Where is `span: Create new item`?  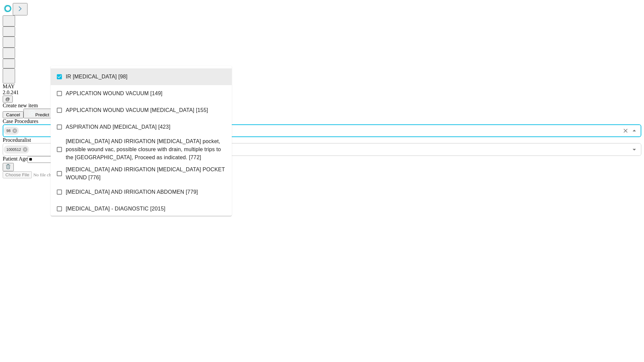 span: Create new item is located at coordinates (20, 105).